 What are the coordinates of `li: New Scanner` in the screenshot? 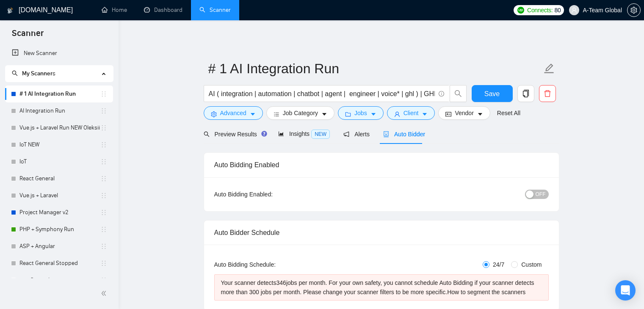 It's located at (59, 53).